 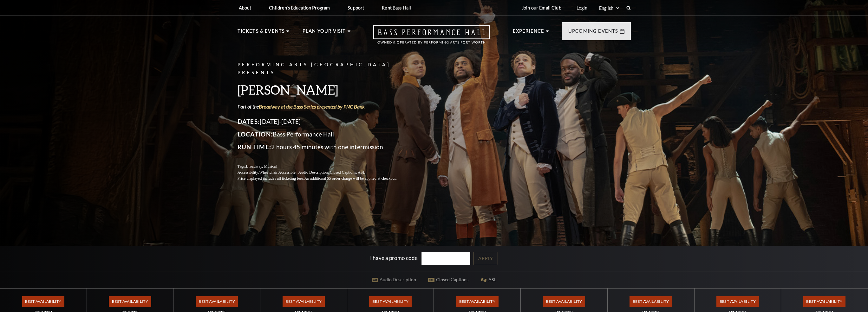 What do you see at coordinates (593, 33) in the screenshot?
I see `p: Upcoming Events` at bounding box center [593, 33].